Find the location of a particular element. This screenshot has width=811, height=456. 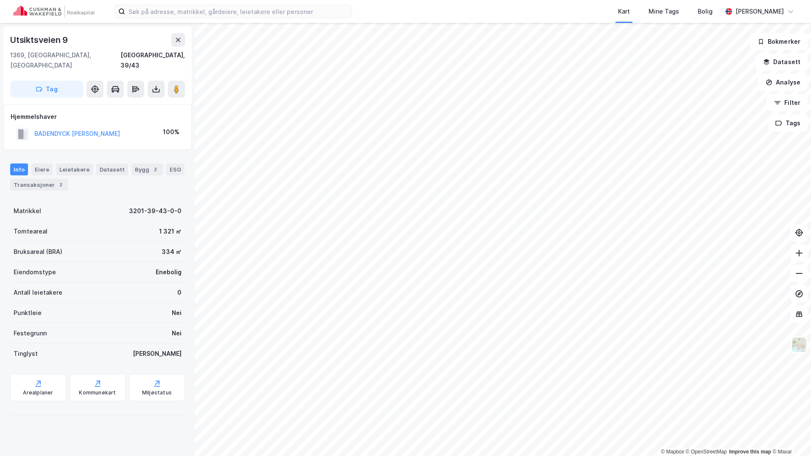

img: cushman-wakefield-realkapital-logo.202ea83816669bd177139c58696a8fa1.svg is located at coordinates (54, 11).